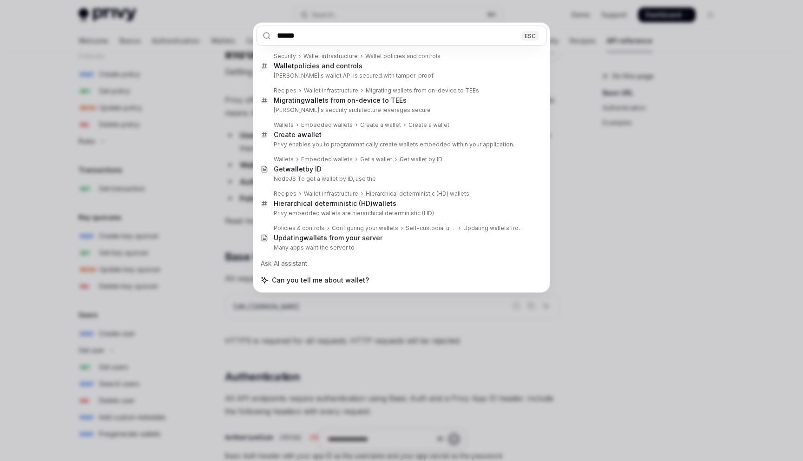  What do you see at coordinates (328, 238) in the screenshot?
I see `div: Updating s from your server` at bounding box center [328, 238].